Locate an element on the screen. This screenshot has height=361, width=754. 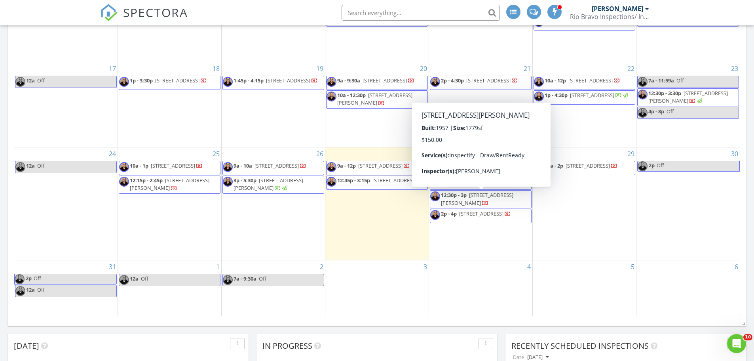
span: 9a - 12p is located at coordinates (346, 165).